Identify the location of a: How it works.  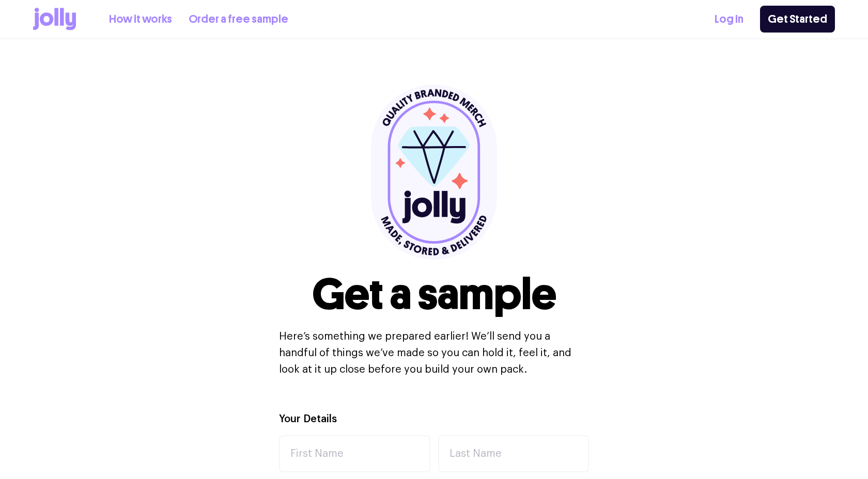
(140, 19).